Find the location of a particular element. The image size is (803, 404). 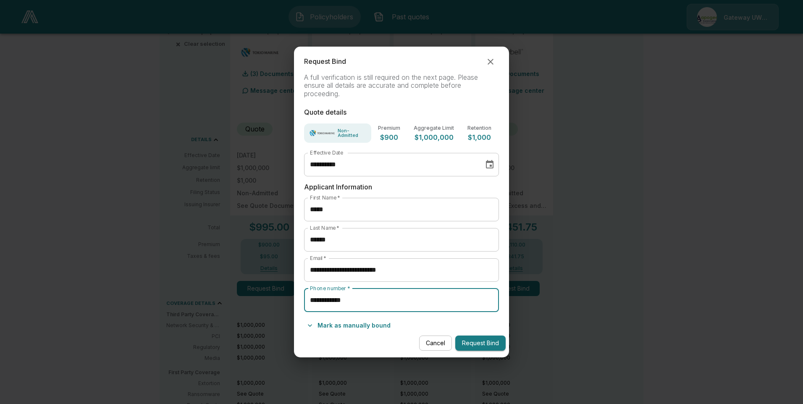

label: Effective Date is located at coordinates (326, 152).